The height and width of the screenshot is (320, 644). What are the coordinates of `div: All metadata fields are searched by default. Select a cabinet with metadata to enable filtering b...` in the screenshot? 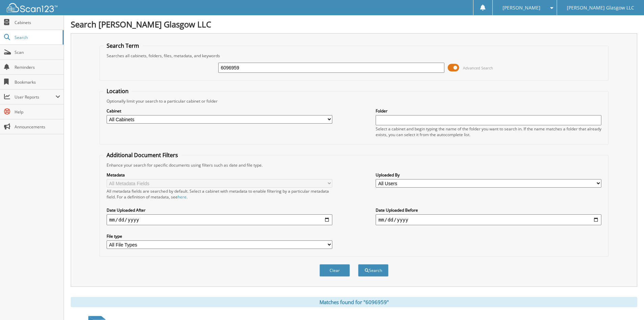 It's located at (219, 194).